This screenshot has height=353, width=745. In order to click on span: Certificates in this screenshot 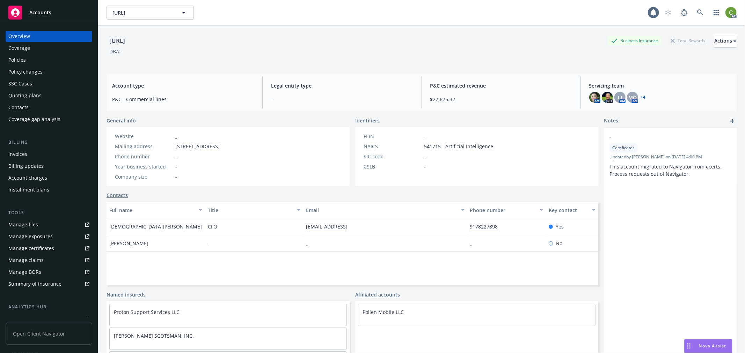, I will do `click(623, 148)`.